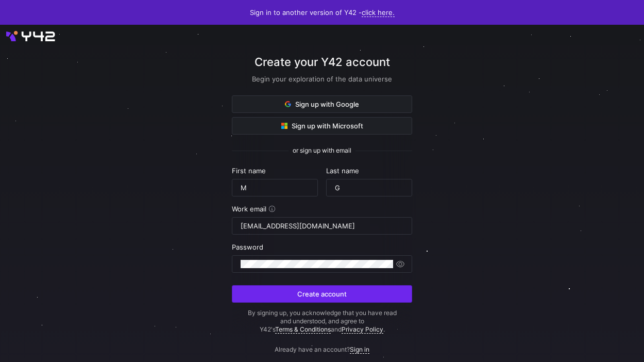 The height and width of the screenshot is (362, 644). I want to click on button: Sign up with Microsoft, so click(322, 126).